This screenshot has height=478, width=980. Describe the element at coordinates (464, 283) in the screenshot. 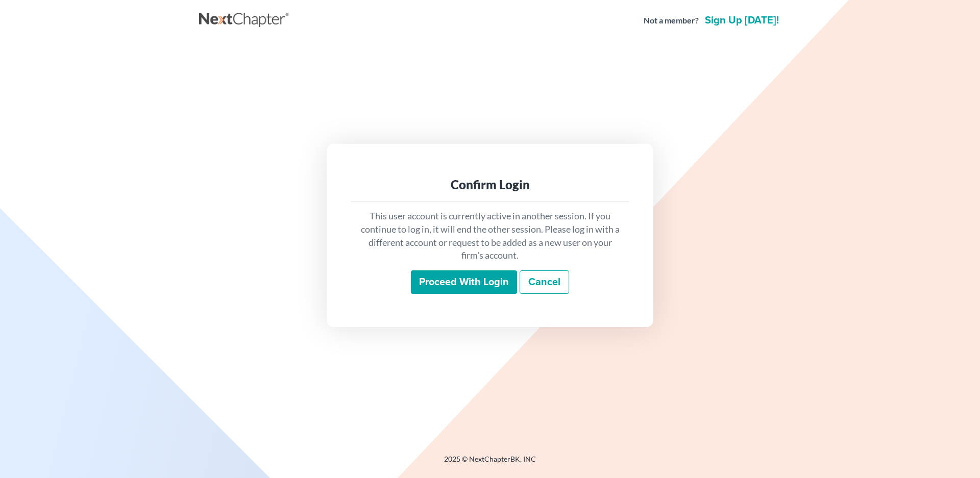

I see `input: Proceed with login` at that location.